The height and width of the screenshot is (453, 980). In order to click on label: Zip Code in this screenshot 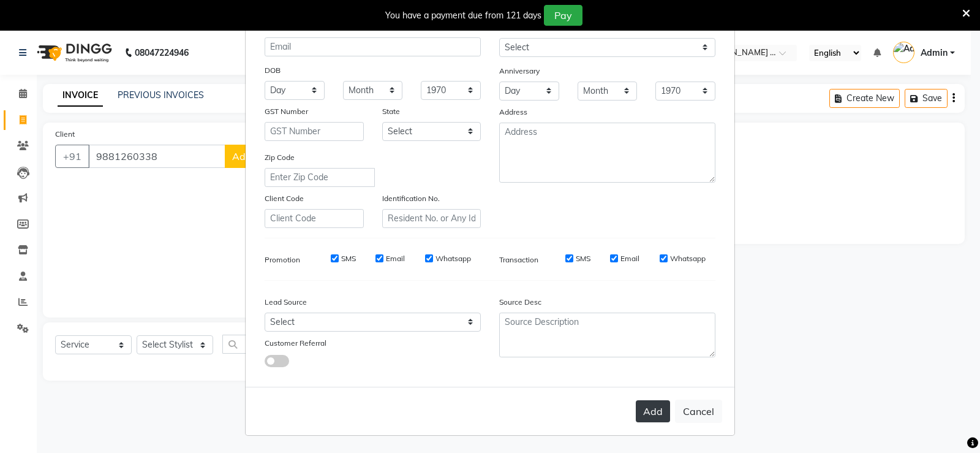, I will do `click(279, 158)`.